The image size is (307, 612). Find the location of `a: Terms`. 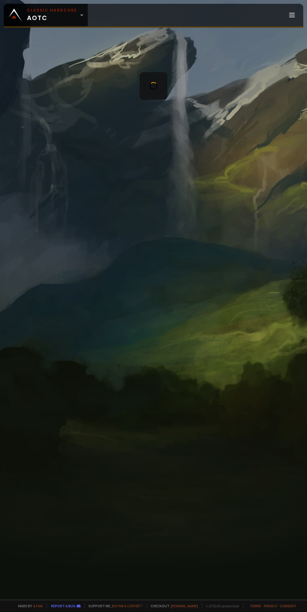

a: Terms is located at coordinates (256, 606).